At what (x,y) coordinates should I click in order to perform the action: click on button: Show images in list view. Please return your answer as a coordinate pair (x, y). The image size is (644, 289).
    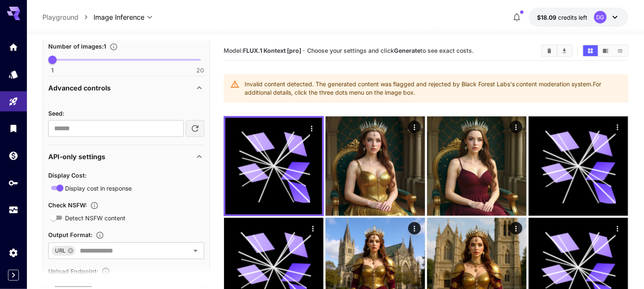
    Looking at the image, I should click on (620, 51).